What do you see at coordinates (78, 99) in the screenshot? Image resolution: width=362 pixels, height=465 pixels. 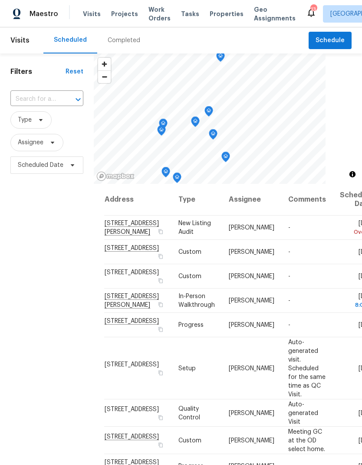 I see `button: Open` at bounding box center [78, 99].